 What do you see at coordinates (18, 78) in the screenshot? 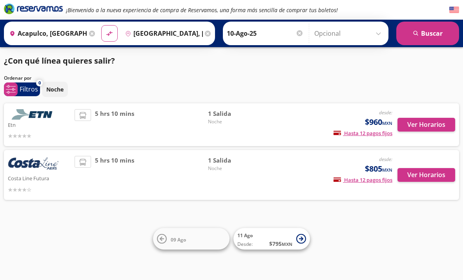
I see `p: Ordenar por` at bounding box center [18, 78].